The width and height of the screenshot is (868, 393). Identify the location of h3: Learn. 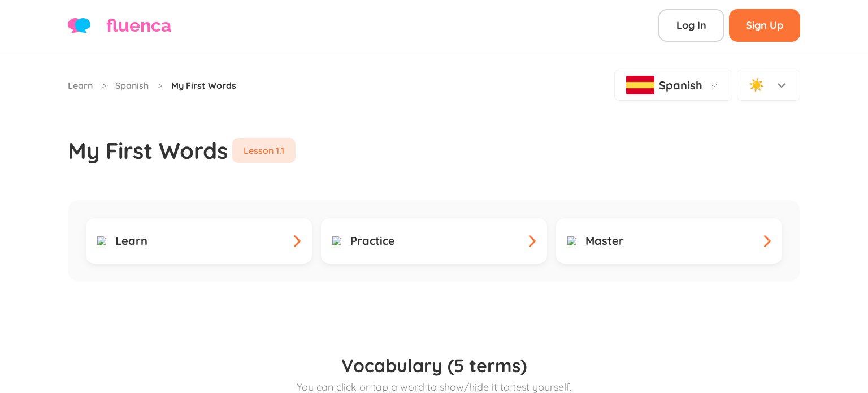
(131, 241).